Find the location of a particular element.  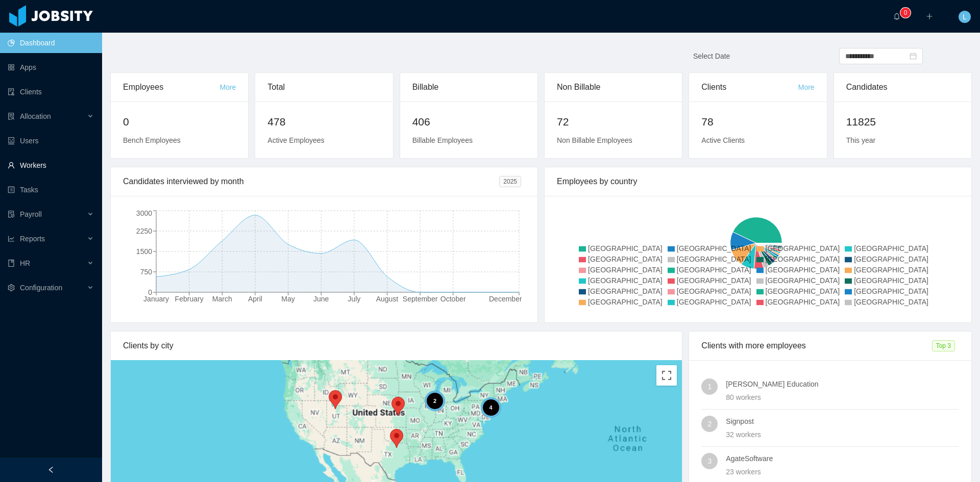

h2: 0 is located at coordinates (179, 122).